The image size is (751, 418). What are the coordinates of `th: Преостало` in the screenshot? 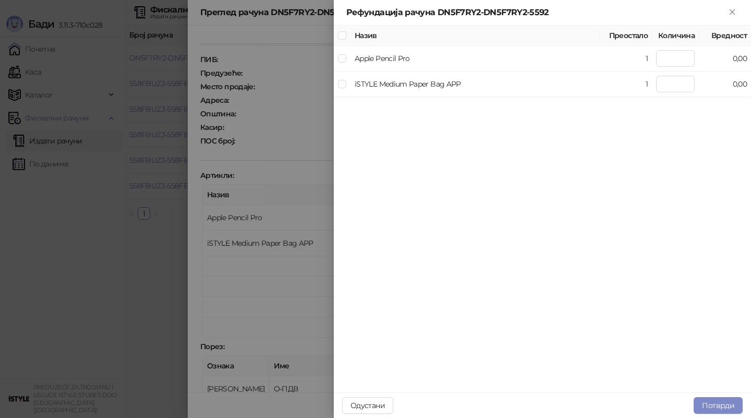 It's located at (626, 35).